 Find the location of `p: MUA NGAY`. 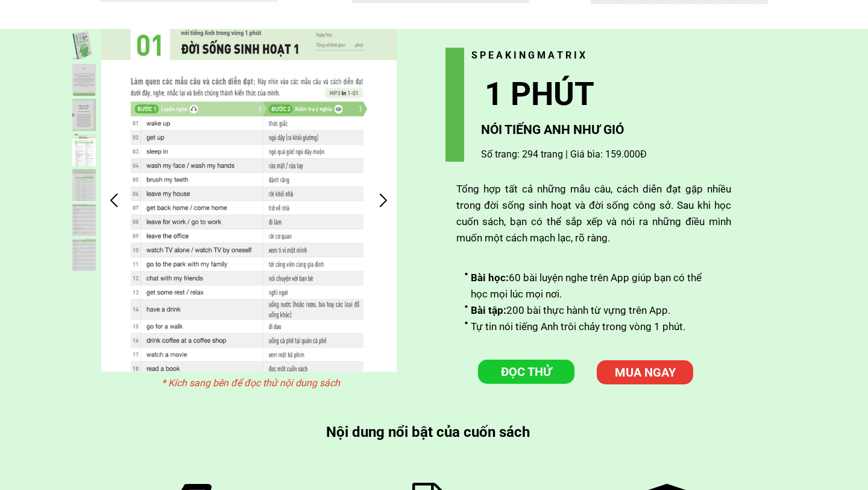

p: MUA NGAY is located at coordinates (645, 372).